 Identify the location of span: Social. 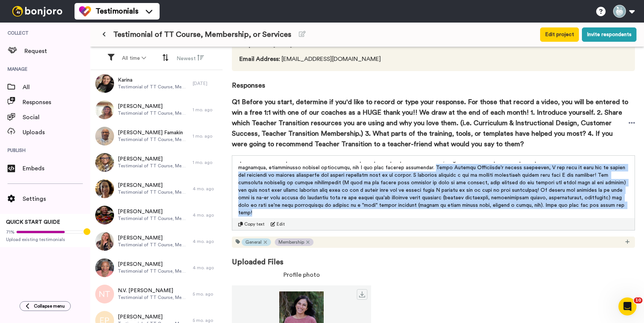
(56, 117).